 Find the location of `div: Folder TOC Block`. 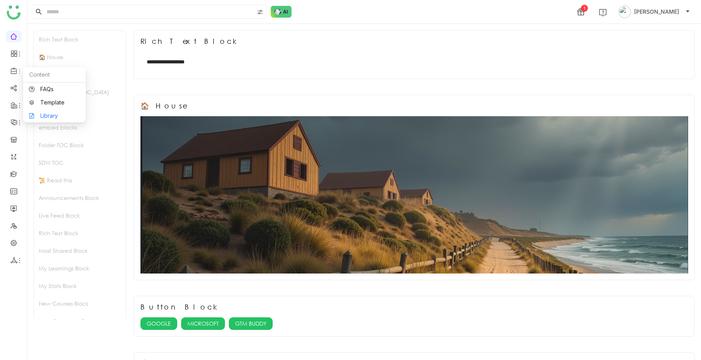

div: Folder TOC Block is located at coordinates (80, 145).